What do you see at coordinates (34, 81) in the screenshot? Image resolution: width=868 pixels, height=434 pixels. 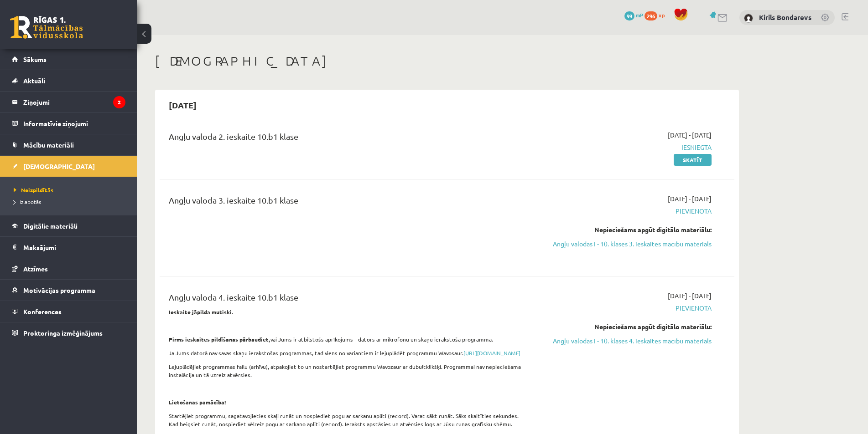 I see `span: Aktuāli` at bounding box center [34, 81].